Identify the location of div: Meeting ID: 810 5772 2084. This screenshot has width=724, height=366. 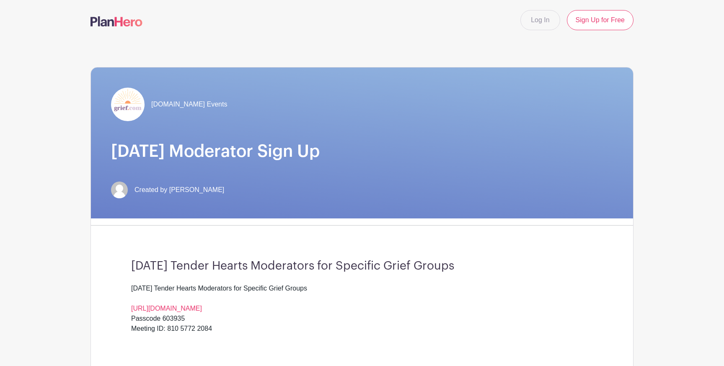
(362, 334).